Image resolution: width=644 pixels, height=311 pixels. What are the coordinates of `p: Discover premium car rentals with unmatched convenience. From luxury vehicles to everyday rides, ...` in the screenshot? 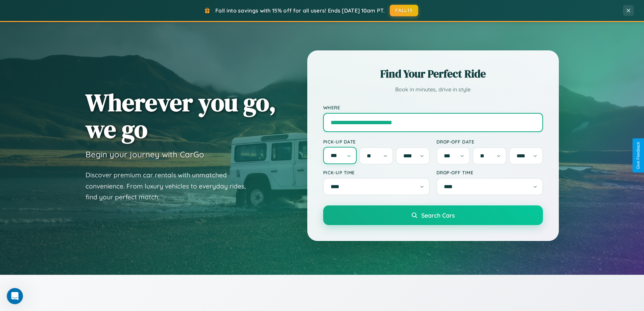 It's located at (170, 186).